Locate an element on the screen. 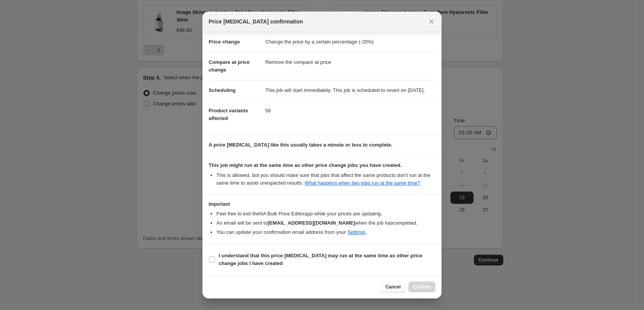  a: Settings is located at coordinates (356, 232).